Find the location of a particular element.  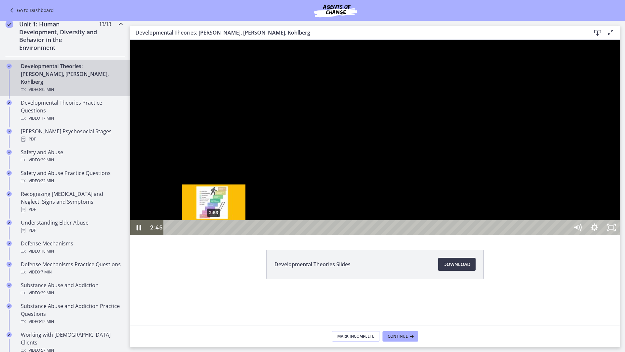

span: · 17 min is located at coordinates (47, 118).